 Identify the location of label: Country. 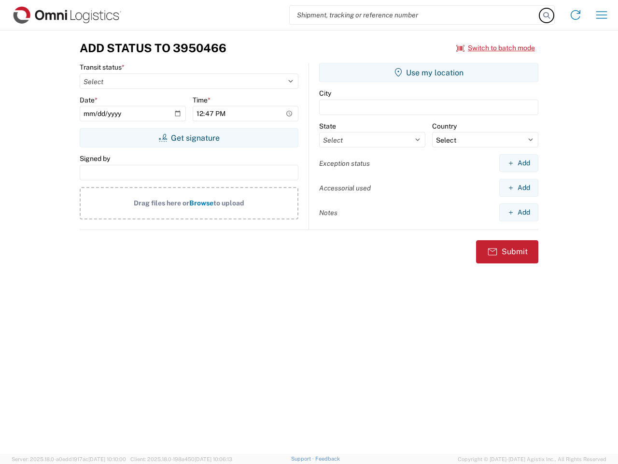
(444, 126).